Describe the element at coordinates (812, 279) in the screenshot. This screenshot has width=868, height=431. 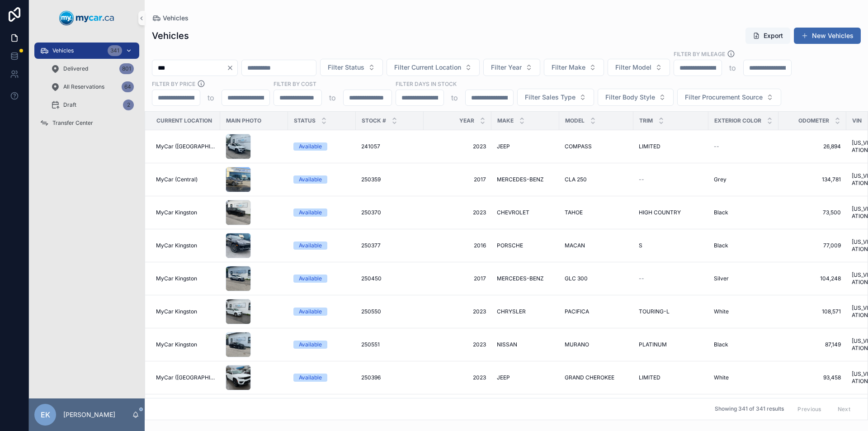
I see `span: 104,248` at that location.